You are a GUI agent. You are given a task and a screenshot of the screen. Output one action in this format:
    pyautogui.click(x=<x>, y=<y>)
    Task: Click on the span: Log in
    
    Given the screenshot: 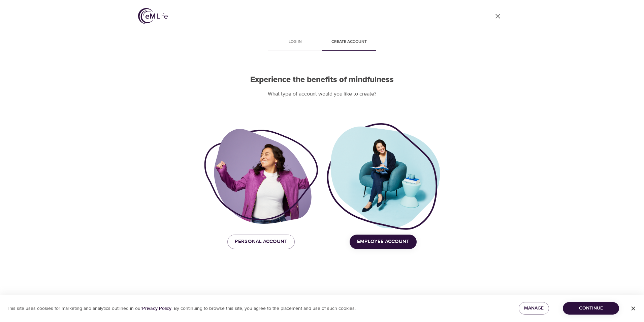 What is the action you would take?
    pyautogui.click(x=295, y=42)
    